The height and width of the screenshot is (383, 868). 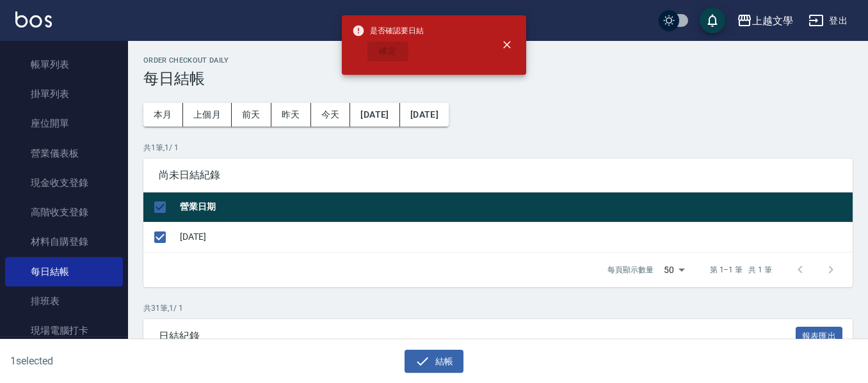 I want to click on button: 登出, so click(x=828, y=21).